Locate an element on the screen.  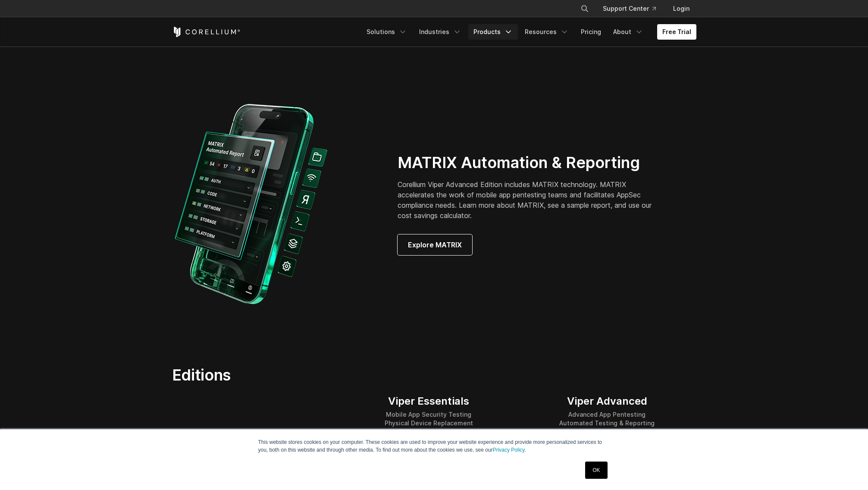
span: Explore MATRIX is located at coordinates (434, 245).